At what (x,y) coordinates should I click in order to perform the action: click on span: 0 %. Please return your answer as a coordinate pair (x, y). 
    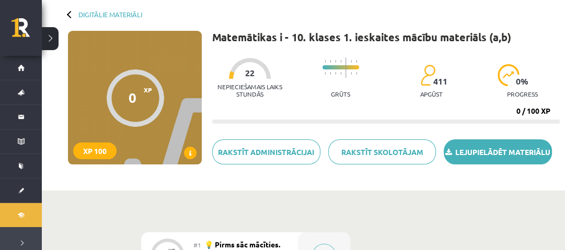
    Looking at the image, I should click on (522, 82).